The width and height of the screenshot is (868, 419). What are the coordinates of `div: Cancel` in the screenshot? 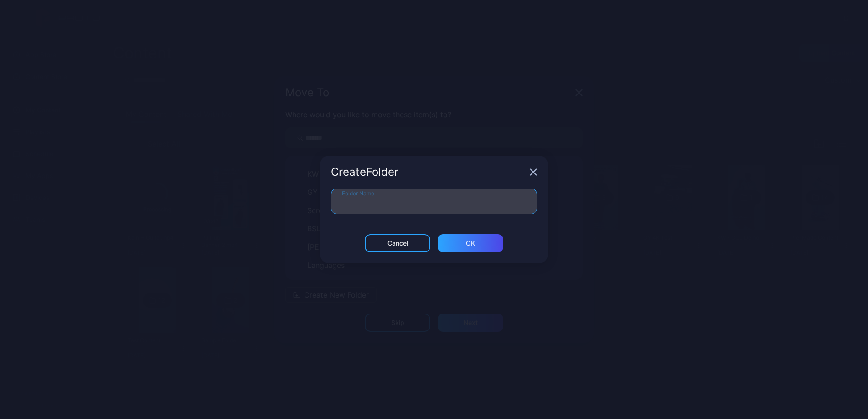 It's located at (397, 243).